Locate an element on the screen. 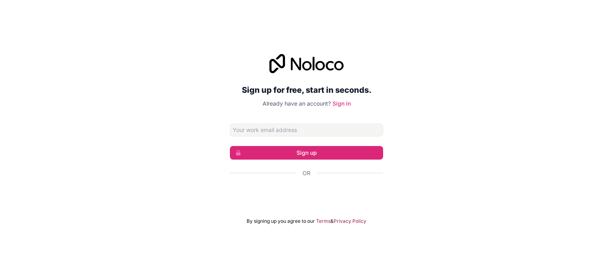  input: Email address is located at coordinates (307, 130).